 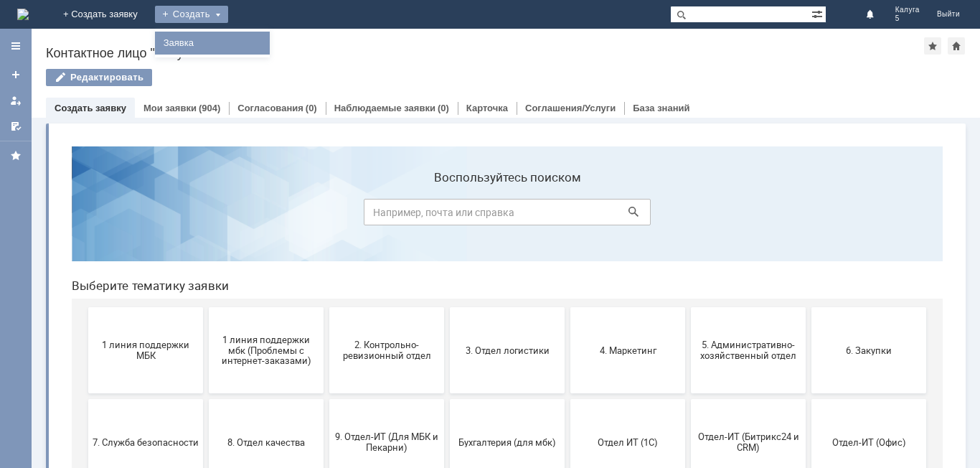 I want to click on button: Бухгалтерия (для мбк), so click(x=447, y=307).